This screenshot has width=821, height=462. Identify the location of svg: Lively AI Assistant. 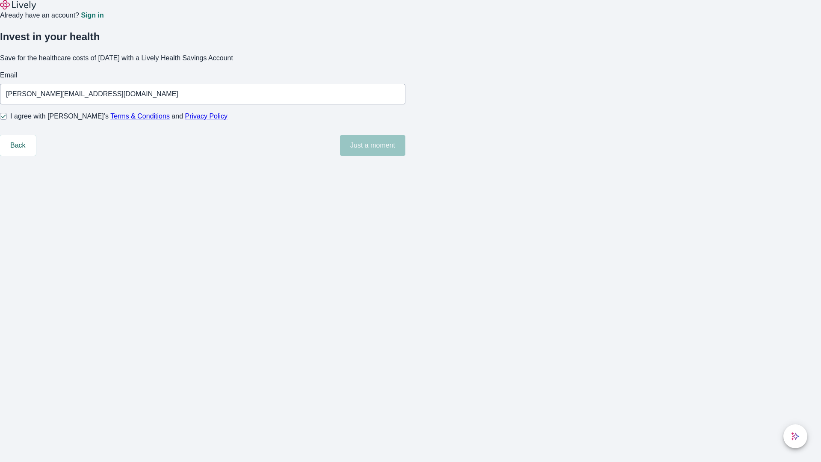
(795, 436).